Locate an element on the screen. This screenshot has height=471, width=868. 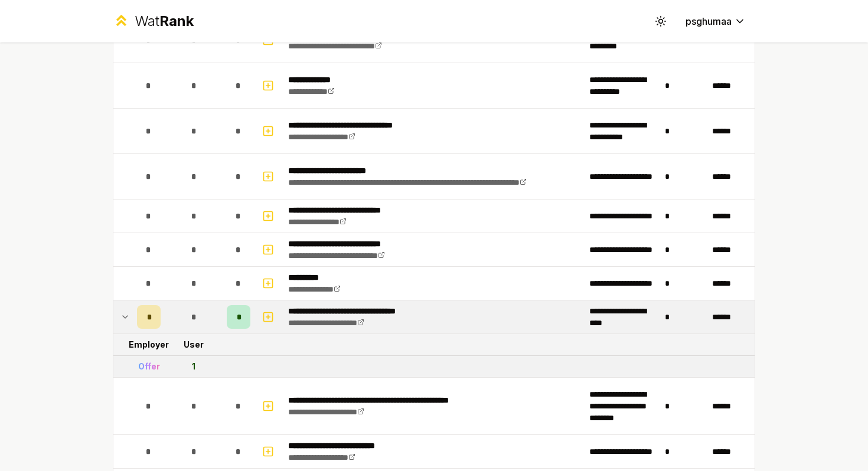
td: Employer is located at coordinates (149, 345).